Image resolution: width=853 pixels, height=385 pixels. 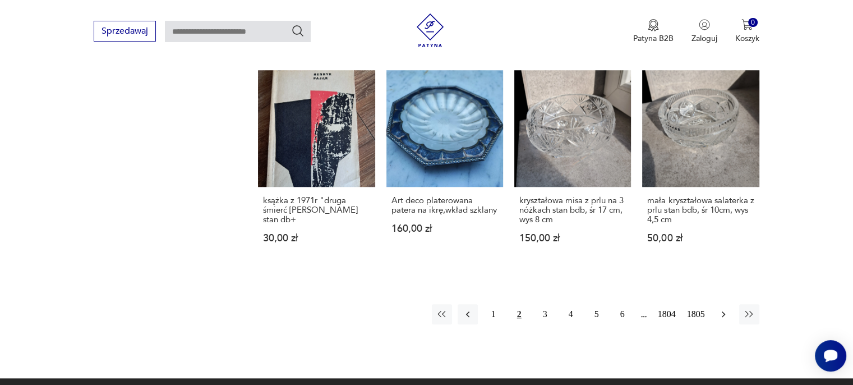 I want to click on img: Patyna - sklep z meblami i dekoracjami vintage, so click(x=430, y=30).